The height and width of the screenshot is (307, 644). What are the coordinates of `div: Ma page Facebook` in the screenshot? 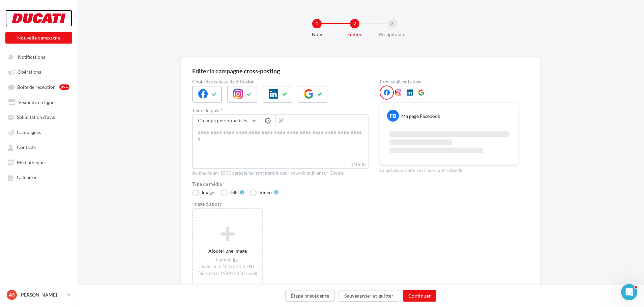 It's located at (420, 116).